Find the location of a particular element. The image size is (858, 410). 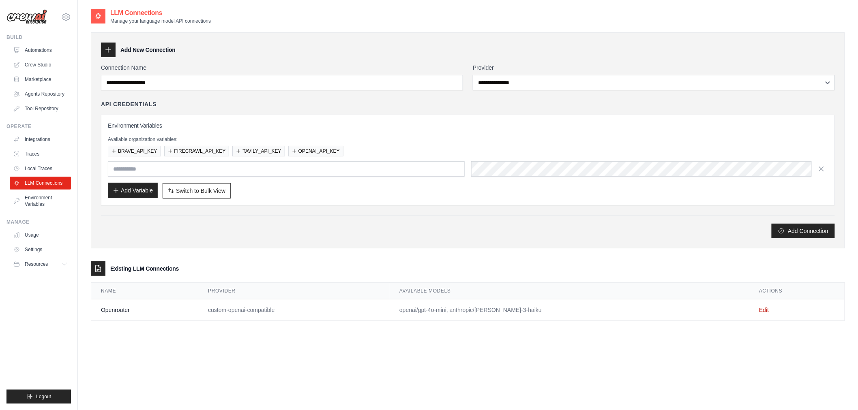

h3: Add New Connection is located at coordinates (148, 50).